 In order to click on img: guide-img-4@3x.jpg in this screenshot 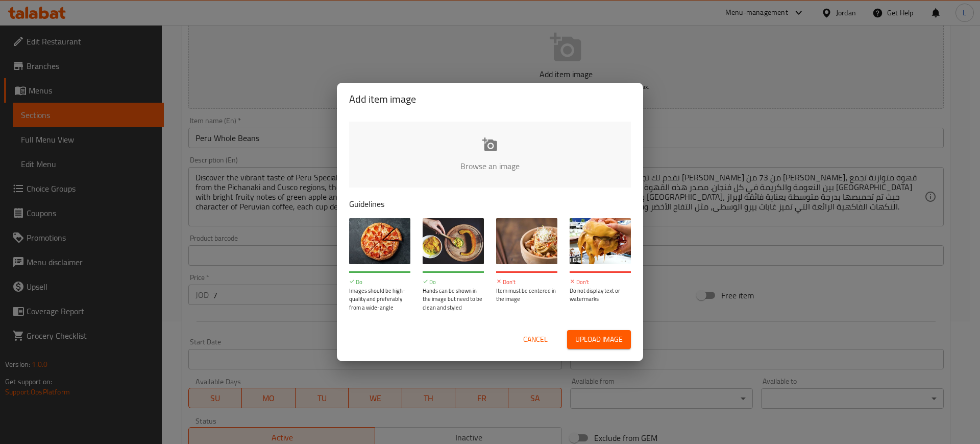, I will do `click(600, 241)`.